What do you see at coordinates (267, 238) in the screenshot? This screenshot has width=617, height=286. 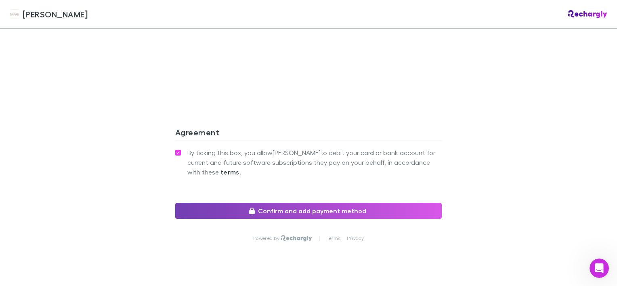 I see `p: Powered by` at bounding box center [267, 238].